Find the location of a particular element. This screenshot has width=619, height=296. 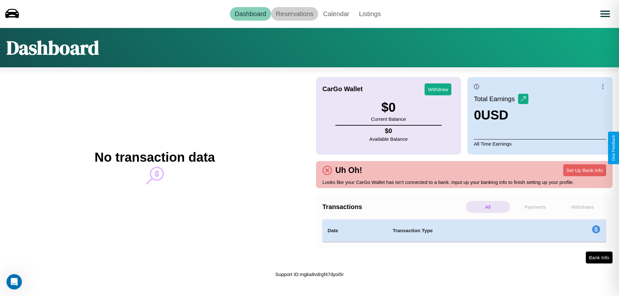

p: All is located at coordinates (488, 207).